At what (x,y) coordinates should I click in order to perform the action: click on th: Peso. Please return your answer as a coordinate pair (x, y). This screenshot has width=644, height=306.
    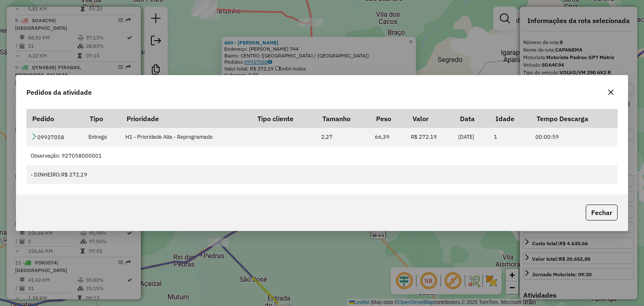
    Looking at the image, I should click on (388, 118).